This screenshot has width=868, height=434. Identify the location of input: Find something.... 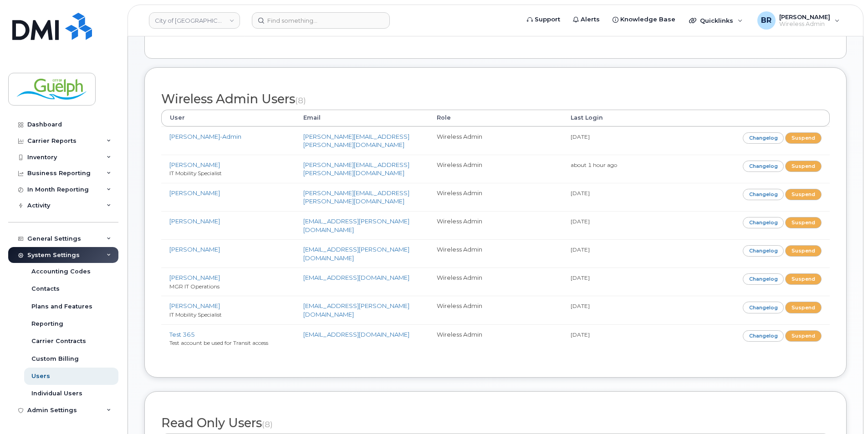
(321, 21).